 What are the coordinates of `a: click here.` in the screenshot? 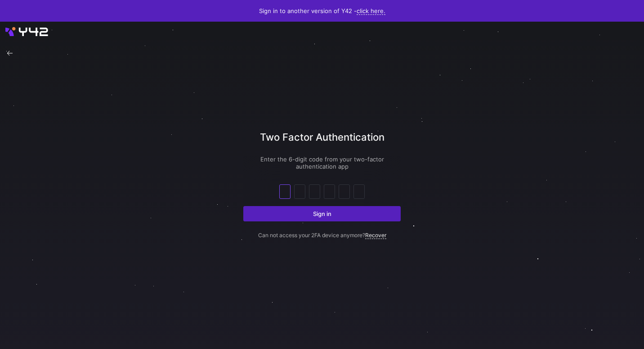 It's located at (371, 11).